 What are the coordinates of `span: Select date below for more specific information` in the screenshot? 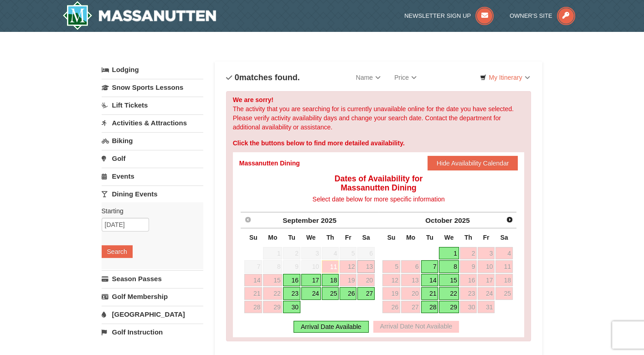 It's located at (378, 199).